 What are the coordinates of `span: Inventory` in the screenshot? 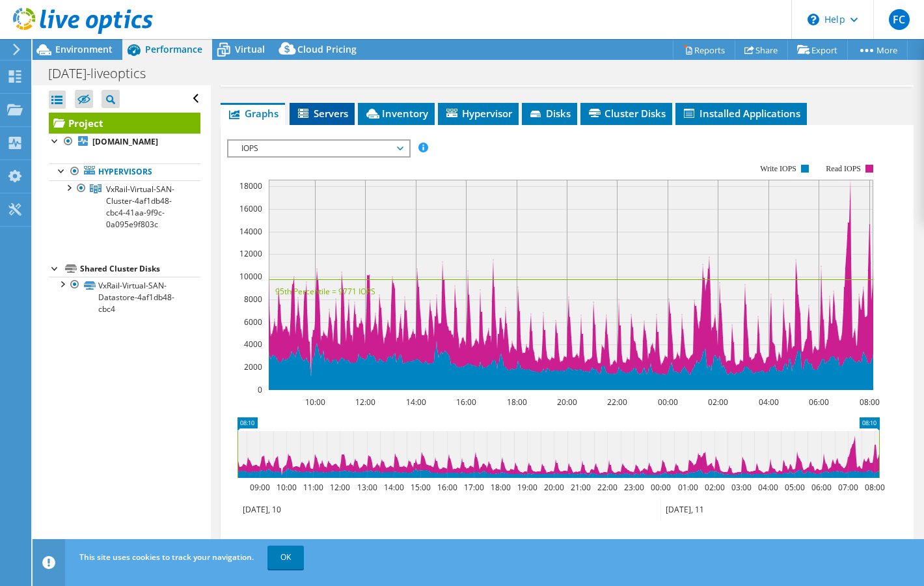 It's located at (397, 114).